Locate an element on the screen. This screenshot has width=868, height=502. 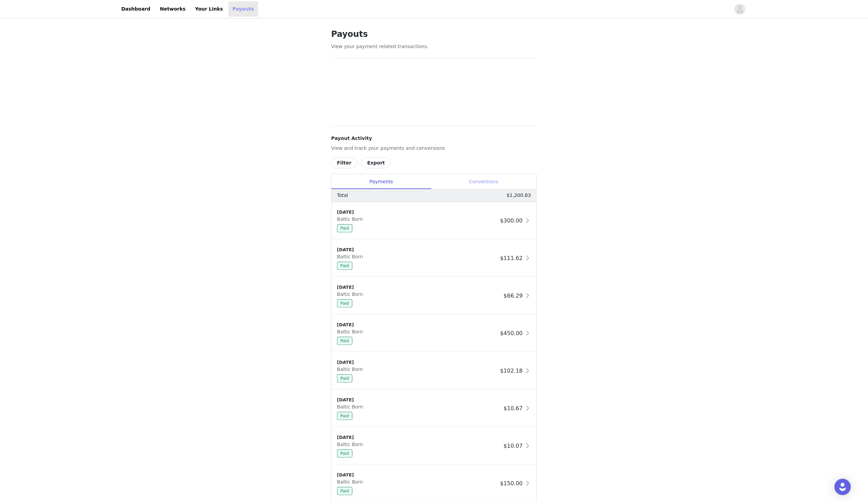
div: avatar is located at coordinates (740, 9).